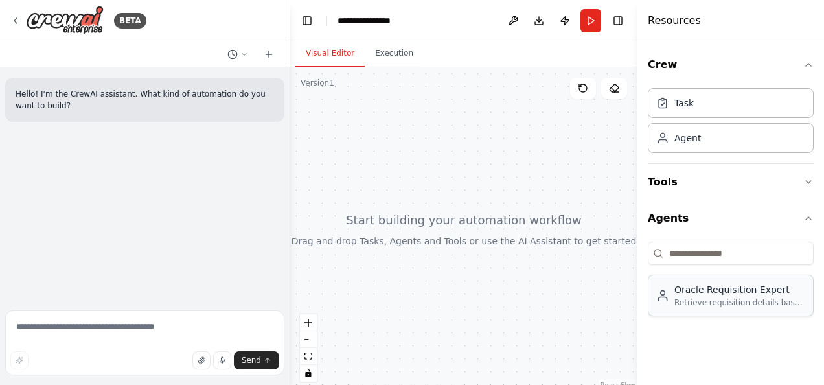 The image size is (824, 385). I want to click on div: BETA, so click(130, 21).